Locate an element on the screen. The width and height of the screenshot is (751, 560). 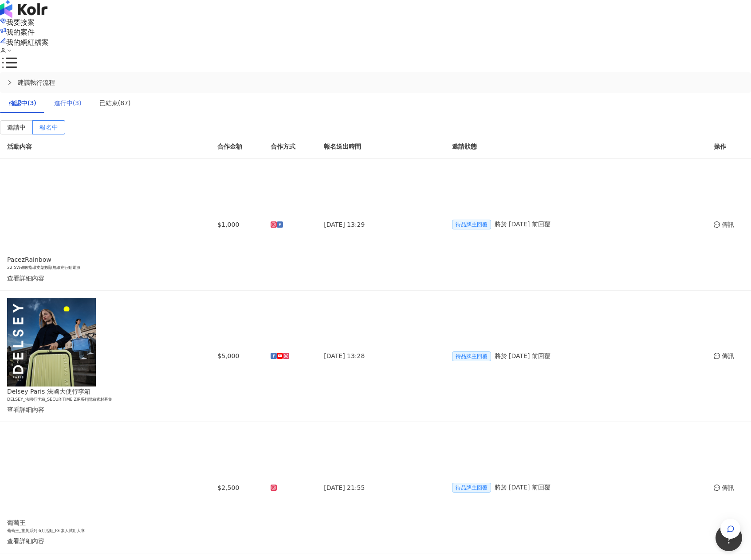
h6: DELSEY_法國行李箱_SECURITIME ZIP系列開箱素材募集 is located at coordinates (89, 399).